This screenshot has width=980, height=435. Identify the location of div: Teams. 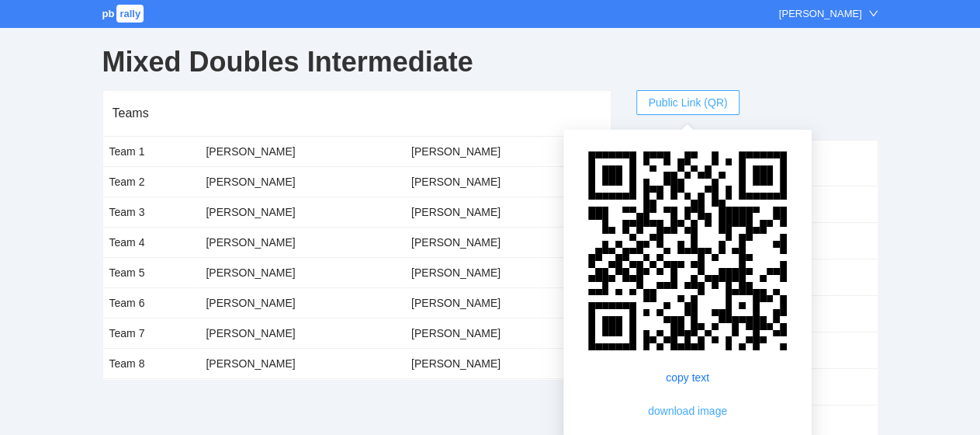
(357, 112).